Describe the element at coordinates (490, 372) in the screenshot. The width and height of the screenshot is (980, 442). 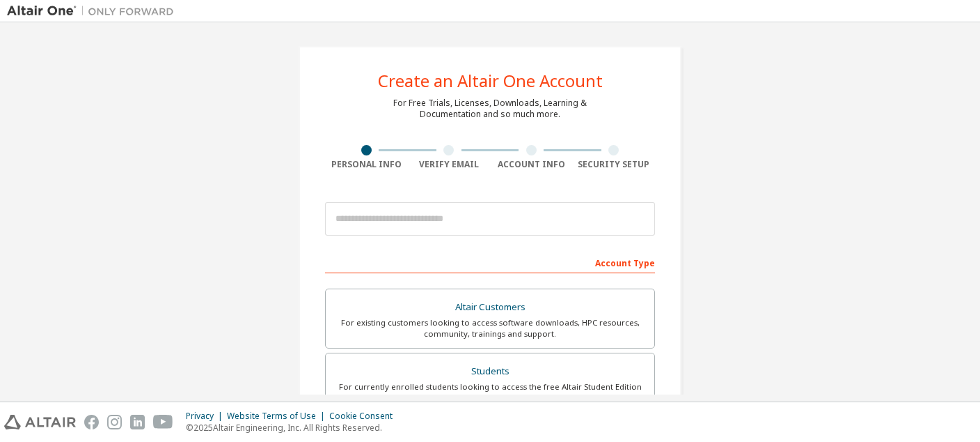
I see `div: Students` at that location.